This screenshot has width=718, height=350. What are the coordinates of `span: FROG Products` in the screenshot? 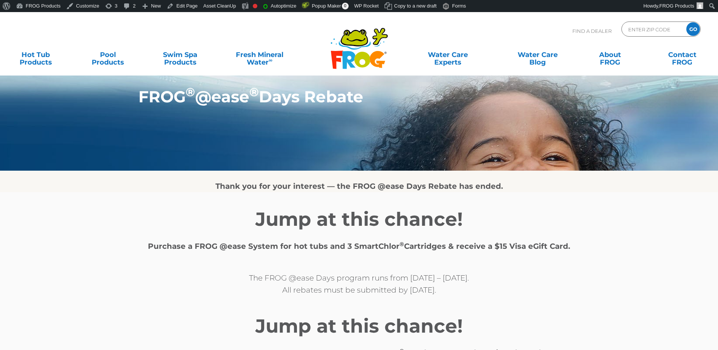 It's located at (677, 6).